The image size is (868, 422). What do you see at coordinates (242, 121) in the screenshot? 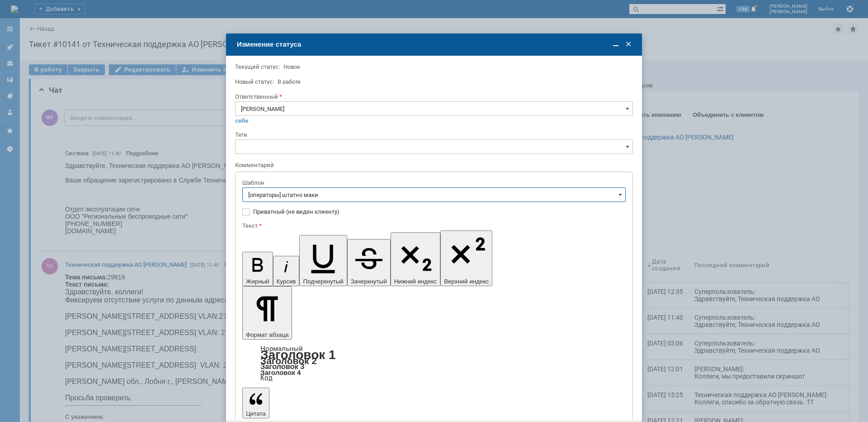
I see `a: себе` at bounding box center [242, 121].